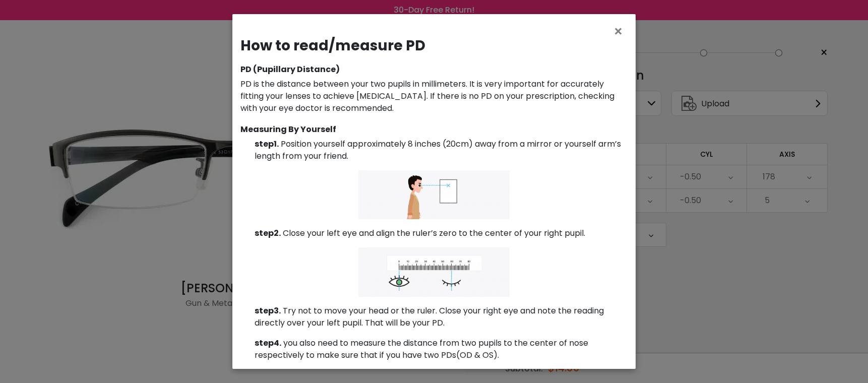 This screenshot has width=868, height=383. I want to click on p: PD is the distance between your two pupils in millimeters. It is very important for accurately fi..., so click(434, 96).